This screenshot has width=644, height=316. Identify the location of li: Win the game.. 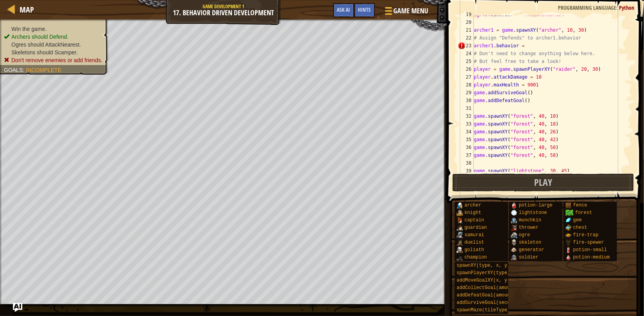
(53, 29).